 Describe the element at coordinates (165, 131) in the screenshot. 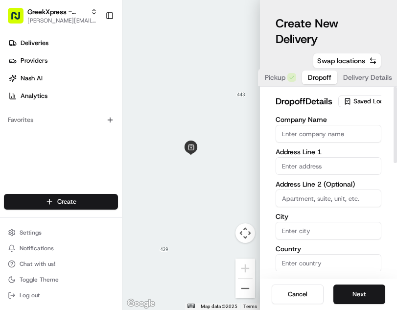

I see `button: See all` at that location.